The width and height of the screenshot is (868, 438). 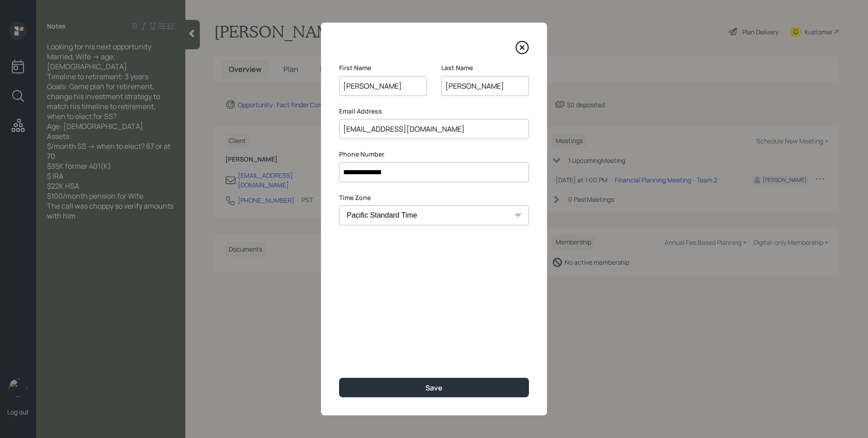 What do you see at coordinates (434, 155) in the screenshot?
I see `label: Phone Number` at bounding box center [434, 155].